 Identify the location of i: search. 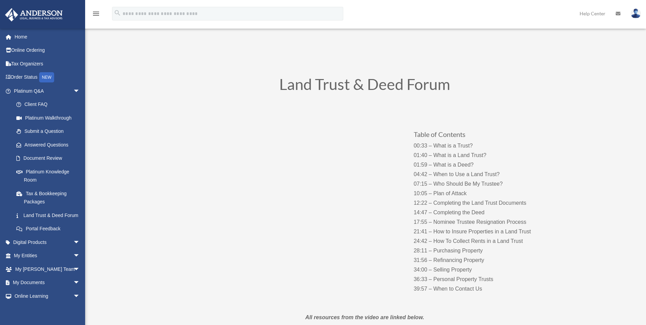
(117, 13).